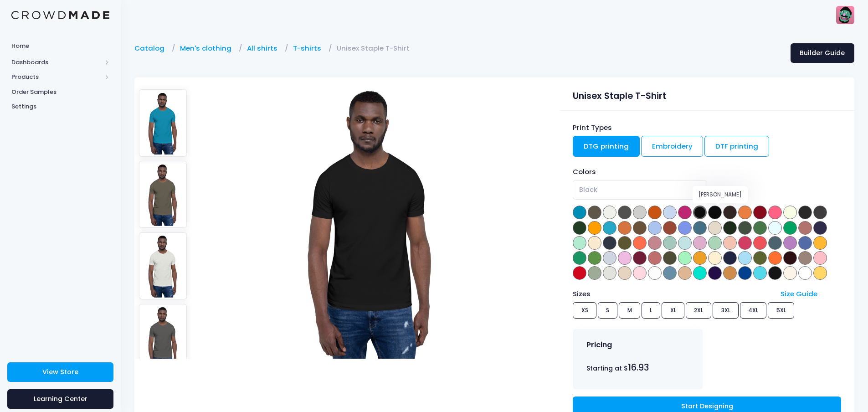 The height and width of the screenshot is (412, 868). I want to click on span: Dashboards, so click(57, 62).